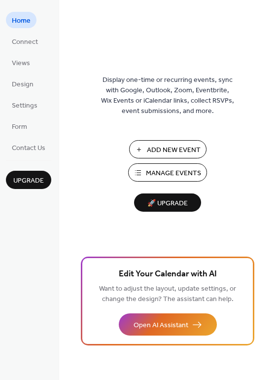 This screenshot has width=276, height=380. I want to click on span: Upgrade, so click(29, 181).